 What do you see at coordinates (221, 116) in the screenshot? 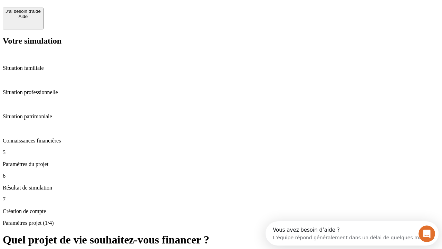
I see `p: Situation patrimoniale` at bounding box center [221, 116].